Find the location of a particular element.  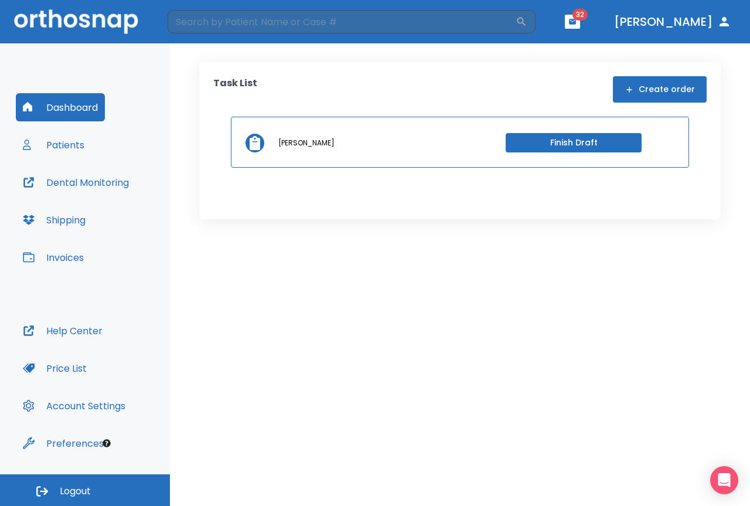

p: Task List is located at coordinates (235, 89).